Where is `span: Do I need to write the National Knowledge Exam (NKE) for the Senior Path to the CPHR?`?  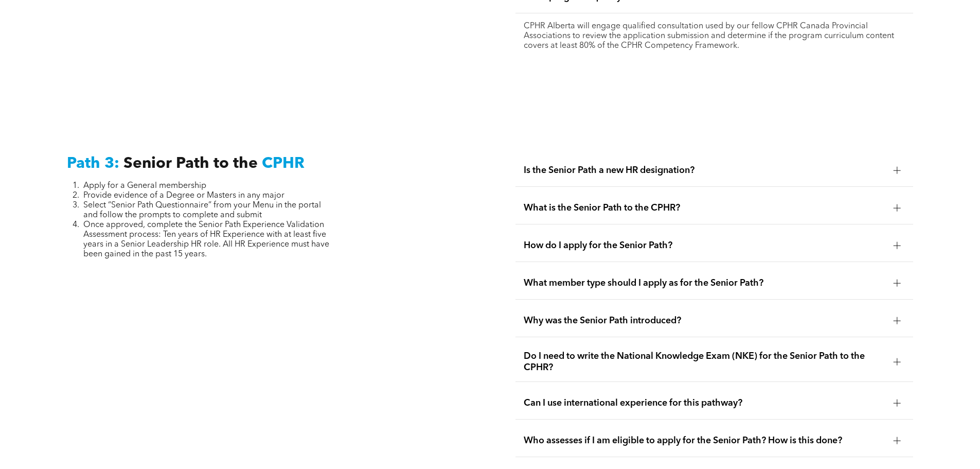
span: Do I need to write the National Knowledge Exam (NKE) for the Senior Path to the CPHR? is located at coordinates (704, 362).